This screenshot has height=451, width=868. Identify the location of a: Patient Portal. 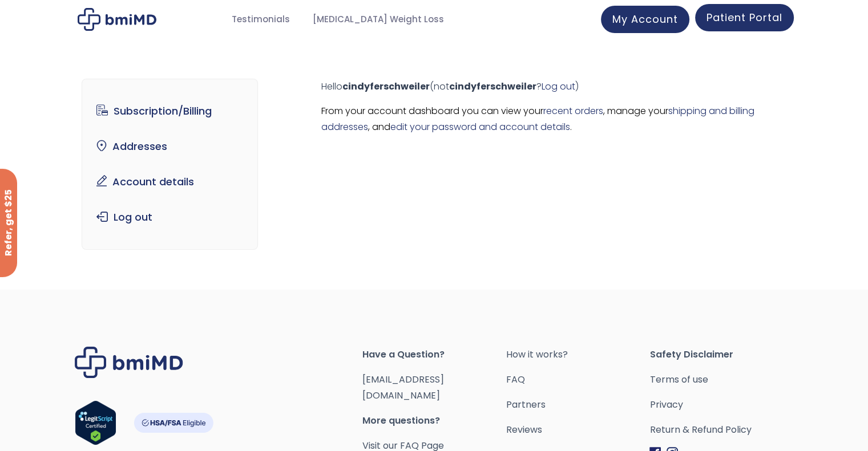
(744, 18).